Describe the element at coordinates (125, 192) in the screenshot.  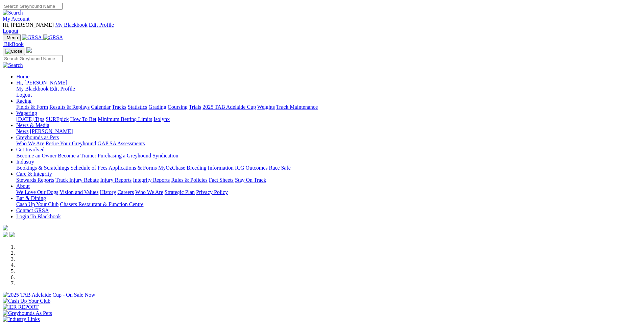
I see `a: Careers` at that location.